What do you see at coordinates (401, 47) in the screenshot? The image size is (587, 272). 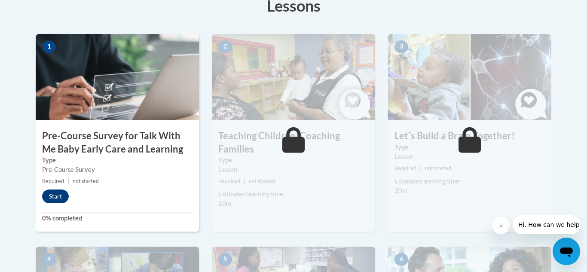 I see `span: 3` at bounding box center [401, 47].